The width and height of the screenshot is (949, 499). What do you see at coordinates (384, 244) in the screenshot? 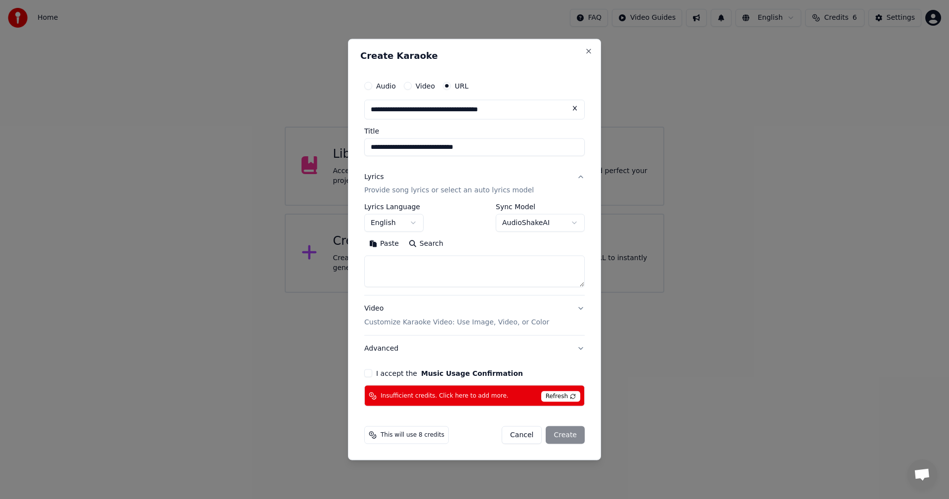
I see `button: Paste` at bounding box center [384, 244].